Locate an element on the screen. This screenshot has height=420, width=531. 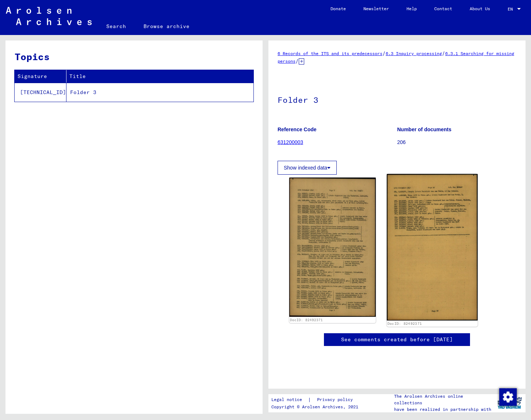
b: Reference Code is located at coordinates (297, 129).